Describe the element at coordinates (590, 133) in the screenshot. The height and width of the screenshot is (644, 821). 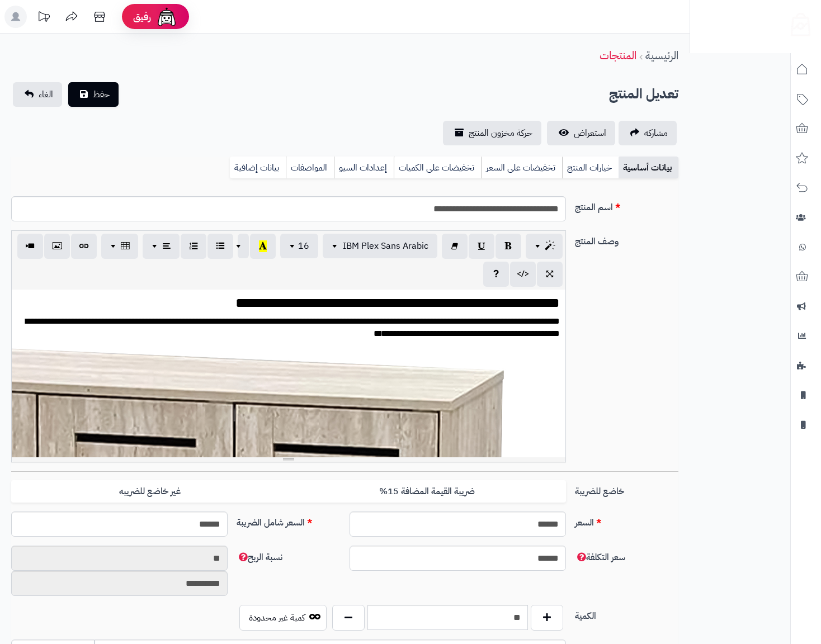
I see `span: استعراض` at that location.